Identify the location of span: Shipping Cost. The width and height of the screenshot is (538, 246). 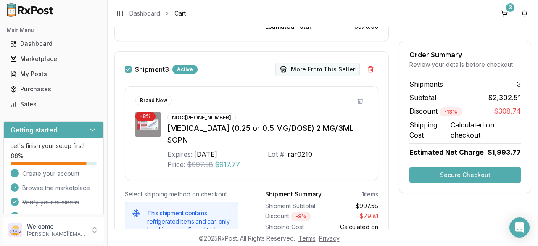
(430, 130).